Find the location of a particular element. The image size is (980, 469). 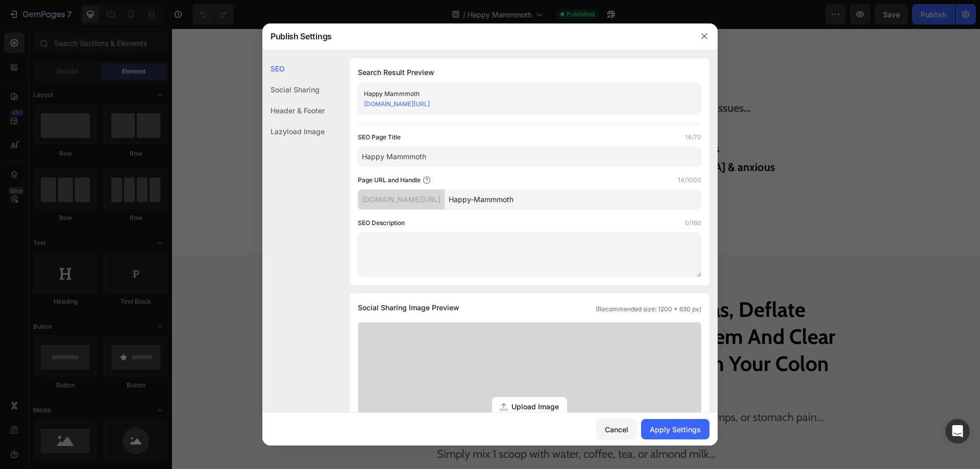

input: Handle is located at coordinates (572, 199).